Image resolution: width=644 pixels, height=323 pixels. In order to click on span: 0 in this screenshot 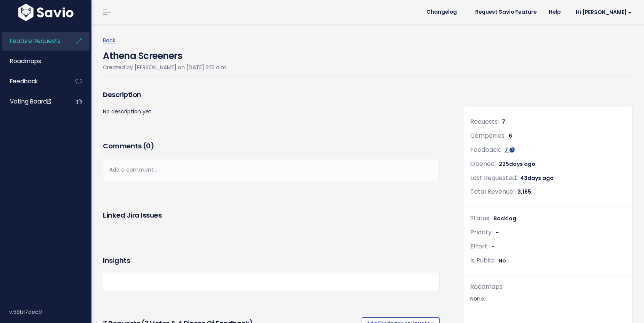, I will do `click(148, 146)`.